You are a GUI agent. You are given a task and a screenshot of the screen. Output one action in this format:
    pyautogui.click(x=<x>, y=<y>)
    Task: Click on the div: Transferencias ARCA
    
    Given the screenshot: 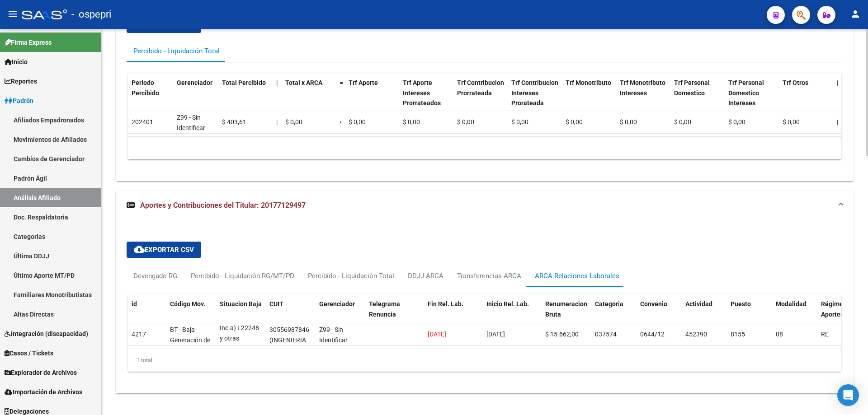 What is the action you would take?
    pyautogui.click(x=489, y=276)
    